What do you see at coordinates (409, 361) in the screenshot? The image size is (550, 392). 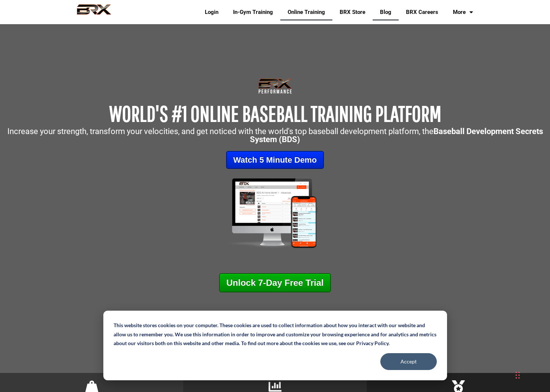 I see `span: Accept` at bounding box center [409, 361].